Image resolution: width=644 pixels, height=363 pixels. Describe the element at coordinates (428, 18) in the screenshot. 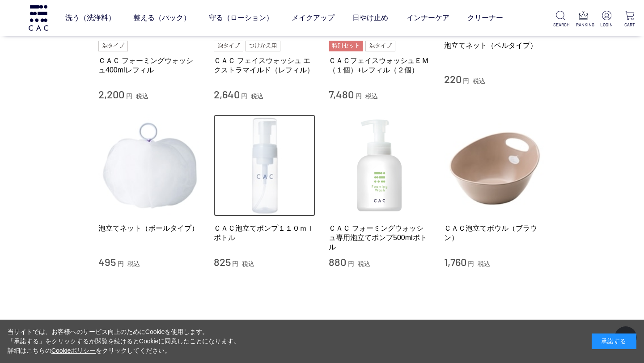

I see `a: インナーケア` at that location.